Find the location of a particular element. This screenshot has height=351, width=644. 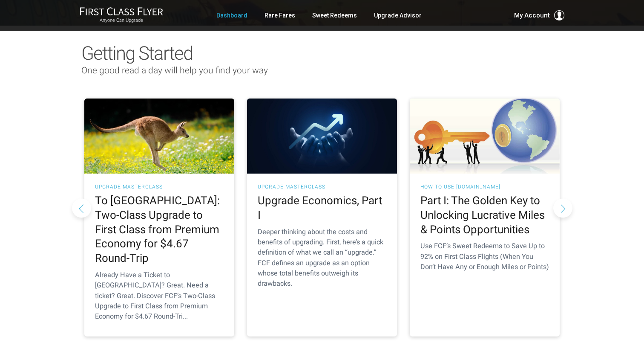

small: Anyone Can Upgrade is located at coordinates (121, 21).